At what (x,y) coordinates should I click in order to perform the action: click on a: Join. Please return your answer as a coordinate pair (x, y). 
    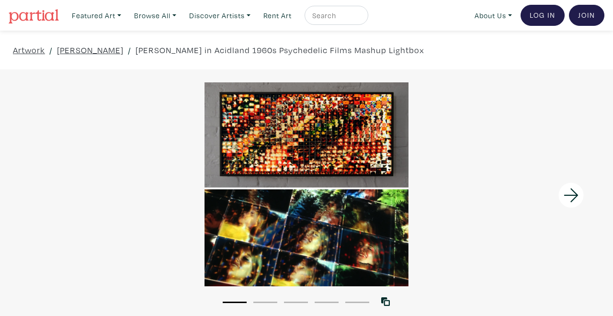
    Looking at the image, I should click on (587, 15).